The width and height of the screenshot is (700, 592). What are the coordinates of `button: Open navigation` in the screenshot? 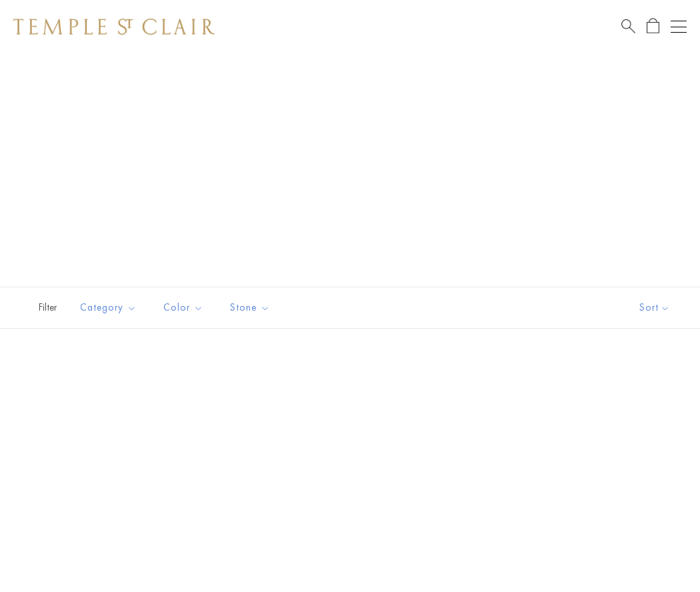 It's located at (679, 27).